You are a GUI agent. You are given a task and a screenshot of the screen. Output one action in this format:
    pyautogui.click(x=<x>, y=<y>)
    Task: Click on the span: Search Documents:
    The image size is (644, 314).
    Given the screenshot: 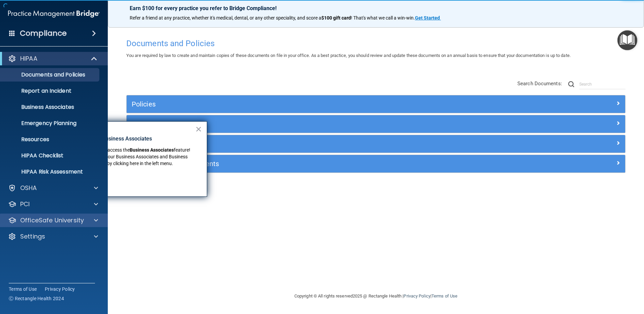 What is the action you would take?
    pyautogui.click(x=540, y=84)
    